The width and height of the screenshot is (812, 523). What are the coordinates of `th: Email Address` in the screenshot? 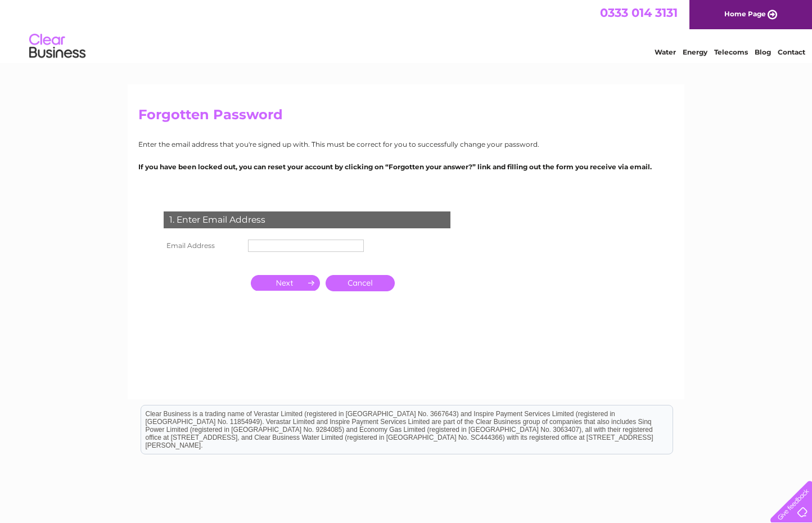 It's located at (203, 246).